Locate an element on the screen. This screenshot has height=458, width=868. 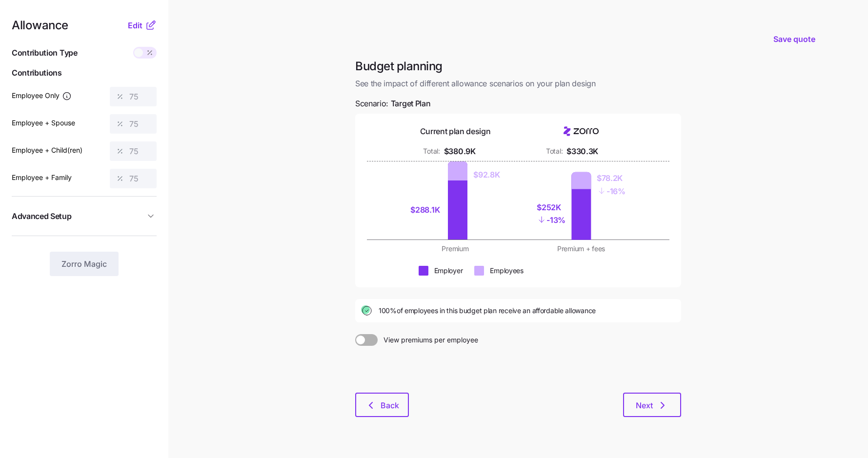
span: Zorro Magic is located at coordinates (84, 264).